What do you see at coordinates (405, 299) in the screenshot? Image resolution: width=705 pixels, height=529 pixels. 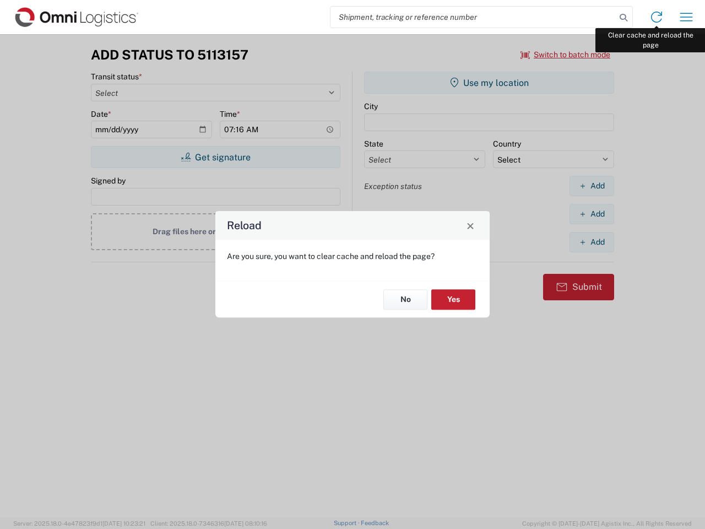 I see `button: No` at bounding box center [405, 299].